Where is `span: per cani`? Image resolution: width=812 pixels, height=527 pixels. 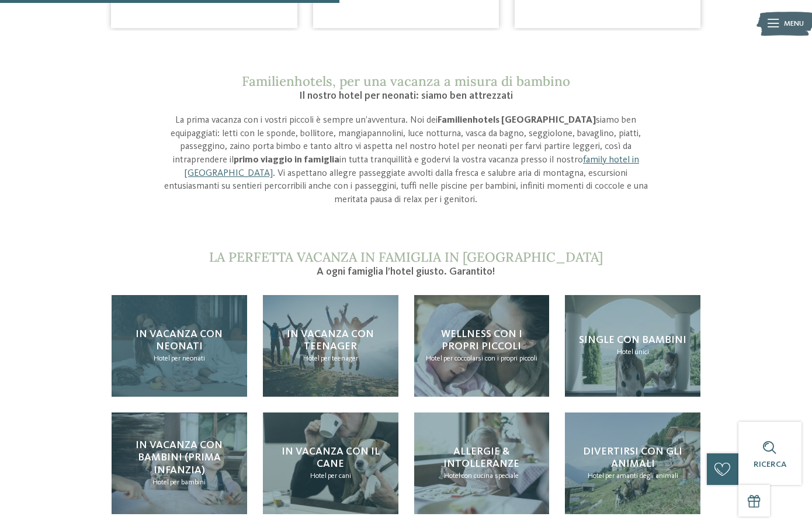
span: per cani is located at coordinates (339, 475).